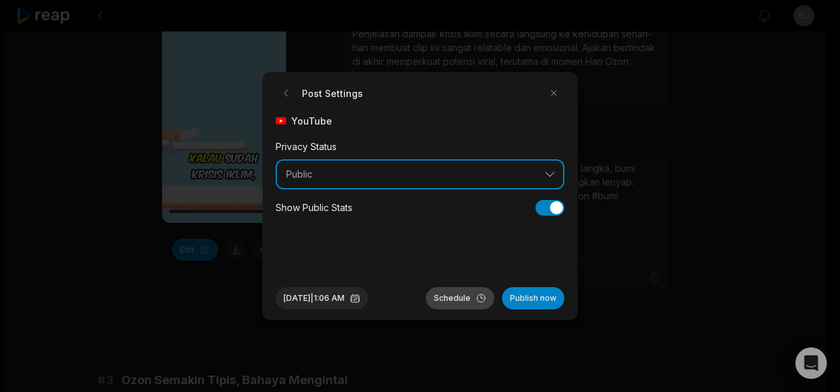 This screenshot has width=840, height=392. Describe the element at coordinates (319, 93) in the screenshot. I see `h2: Post Settings` at that location.